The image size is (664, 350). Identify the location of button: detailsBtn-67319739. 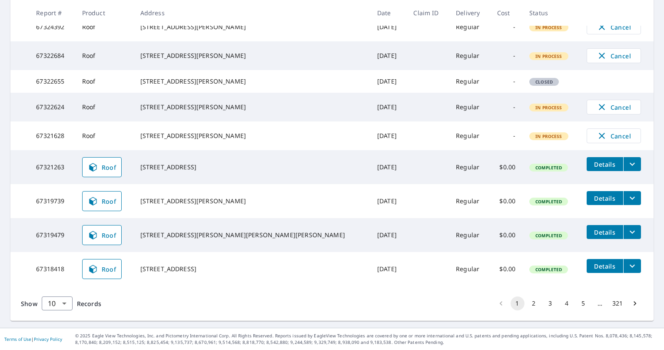
(605, 198).